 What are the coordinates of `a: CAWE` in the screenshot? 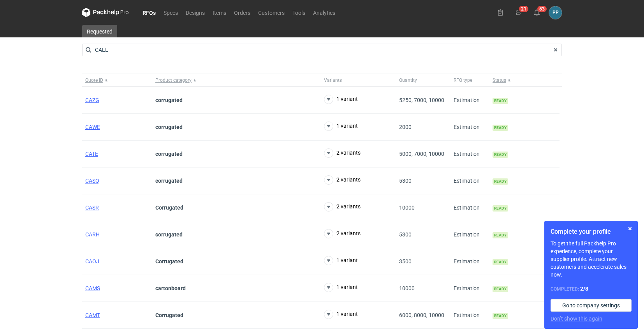 It's located at (93, 127).